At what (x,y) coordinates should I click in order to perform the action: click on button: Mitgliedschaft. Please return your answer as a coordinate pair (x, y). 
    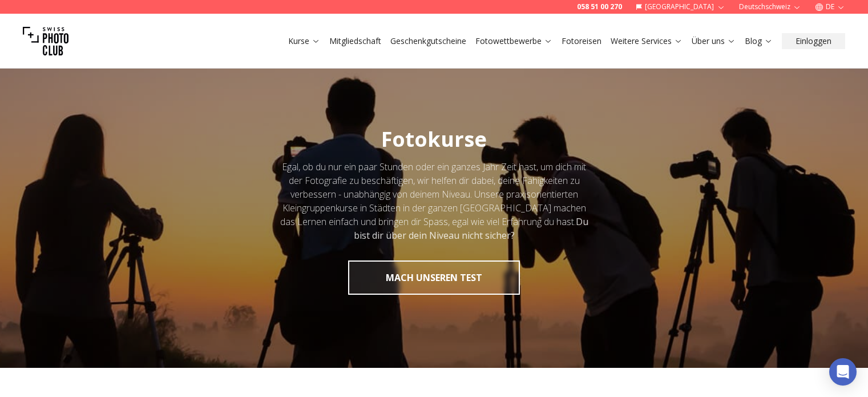
    Looking at the image, I should click on (355, 41).